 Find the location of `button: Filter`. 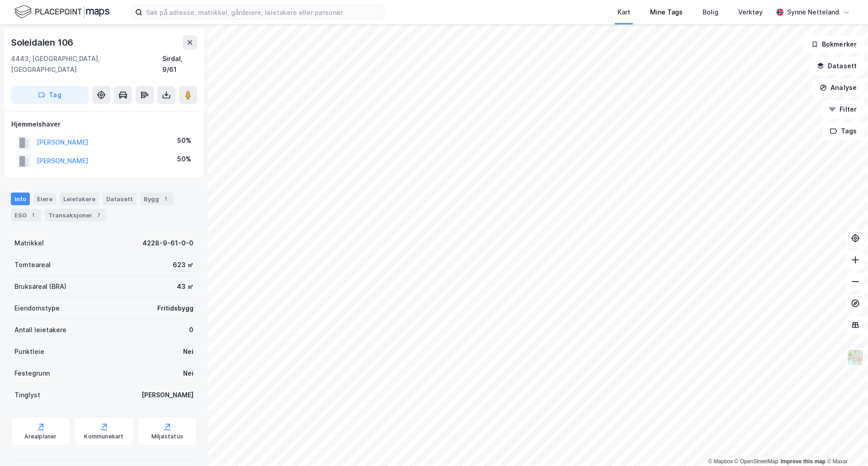

button: Filter is located at coordinates (843, 110).